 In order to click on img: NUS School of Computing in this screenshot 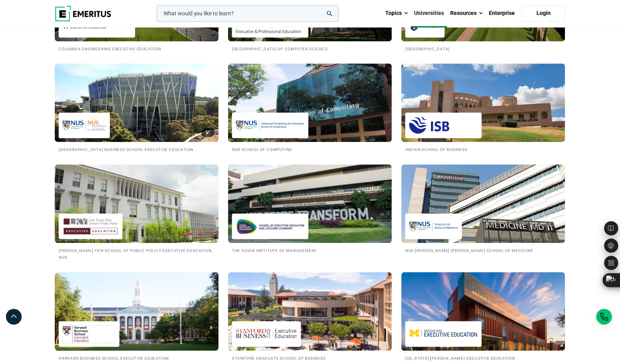, I will do `click(270, 125)`.